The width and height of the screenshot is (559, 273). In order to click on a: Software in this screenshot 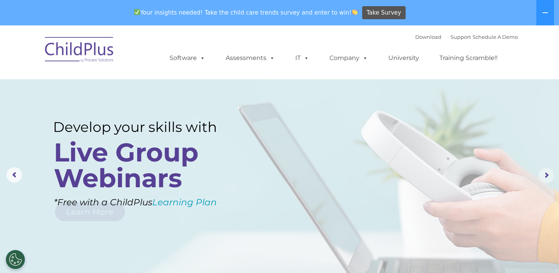, I will do `click(187, 58)`.